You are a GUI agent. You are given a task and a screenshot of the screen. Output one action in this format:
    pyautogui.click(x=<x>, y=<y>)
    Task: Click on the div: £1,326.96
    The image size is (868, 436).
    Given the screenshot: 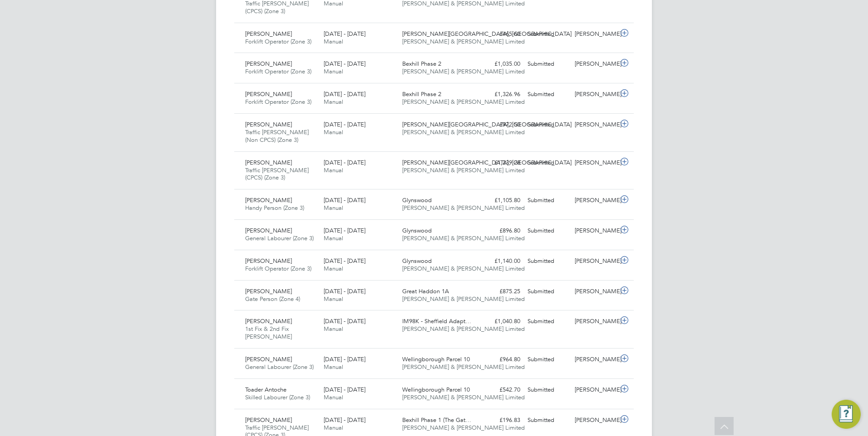 What is the action you would take?
    pyautogui.click(x=500, y=94)
    